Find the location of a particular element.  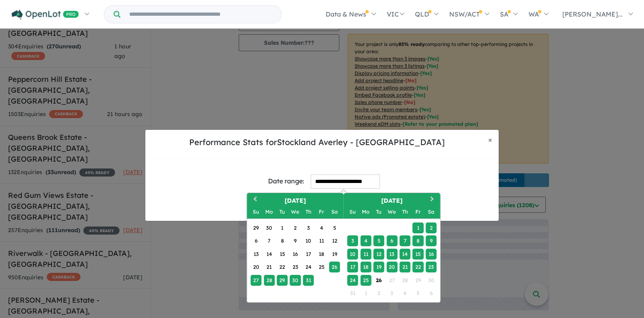

div: Choose Thursday, August 7th, 2025 is located at coordinates (405, 241).